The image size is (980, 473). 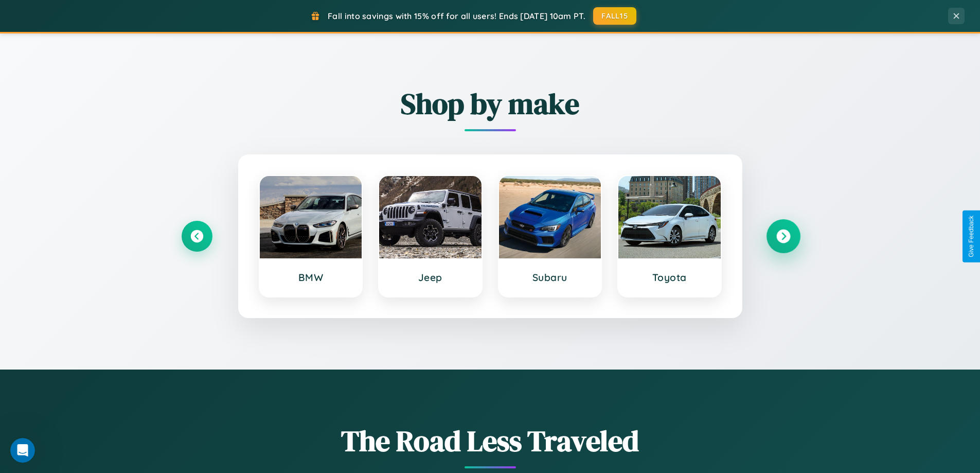 What do you see at coordinates (491, 103) in the screenshot?
I see `h2: Shop by make` at bounding box center [491, 103].